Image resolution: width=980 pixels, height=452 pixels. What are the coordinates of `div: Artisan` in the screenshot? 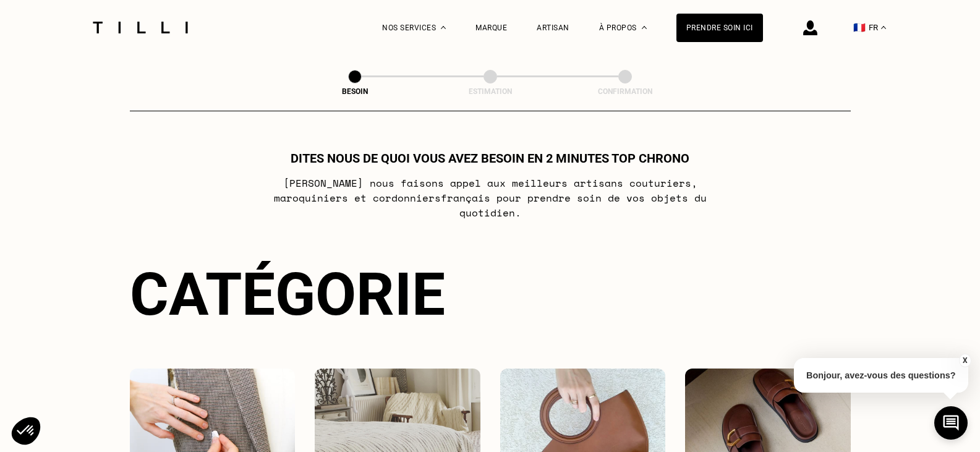 It's located at (553, 28).